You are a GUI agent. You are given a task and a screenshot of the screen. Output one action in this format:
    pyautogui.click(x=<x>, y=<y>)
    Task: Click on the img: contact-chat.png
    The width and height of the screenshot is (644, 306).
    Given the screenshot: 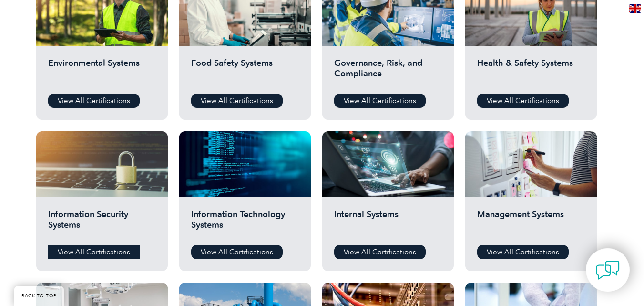 What is the action you would take?
    pyautogui.click(x=608, y=270)
    